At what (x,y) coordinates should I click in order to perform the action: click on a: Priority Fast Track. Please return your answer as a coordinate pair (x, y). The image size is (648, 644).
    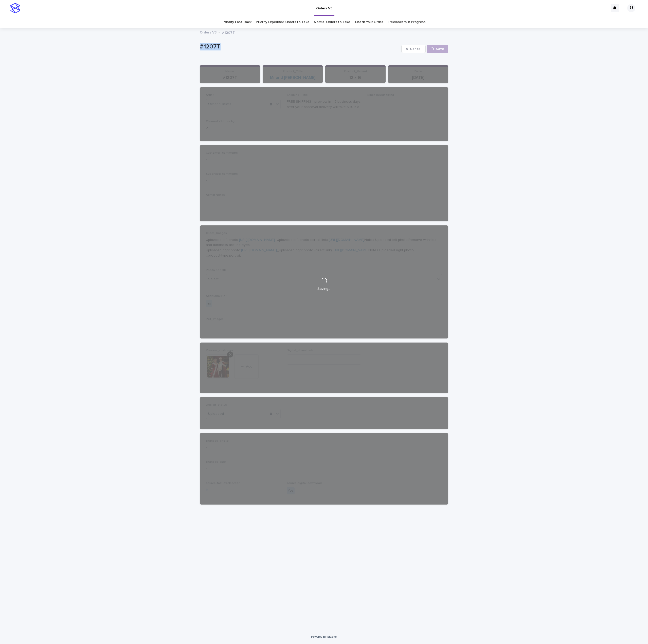
    Looking at the image, I should click on (236, 22).